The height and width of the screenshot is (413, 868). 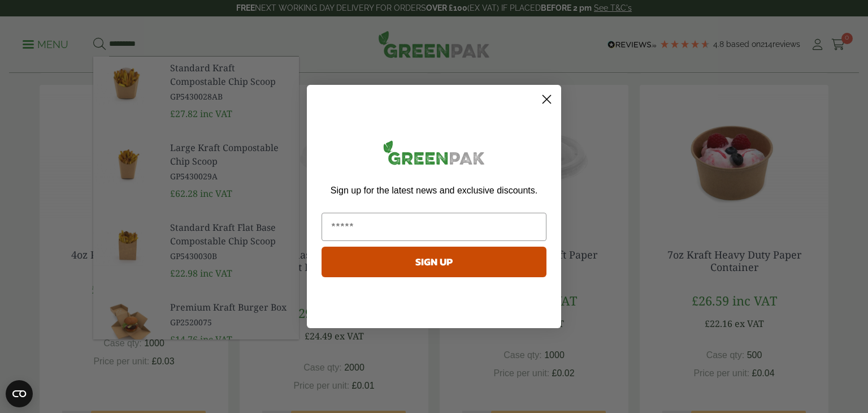 I want to click on input: Email, so click(x=434, y=227).